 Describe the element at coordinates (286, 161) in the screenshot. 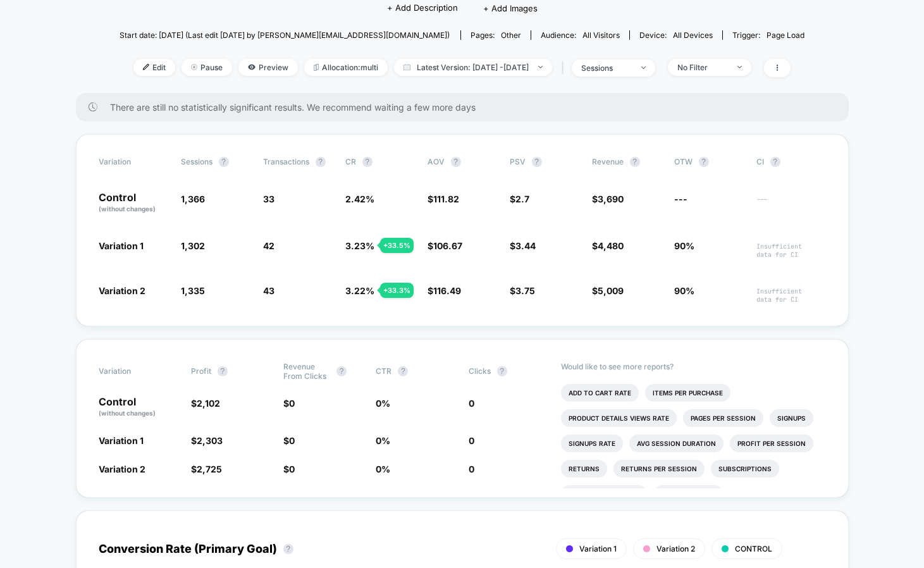

I see `span: Transactions` at that location.